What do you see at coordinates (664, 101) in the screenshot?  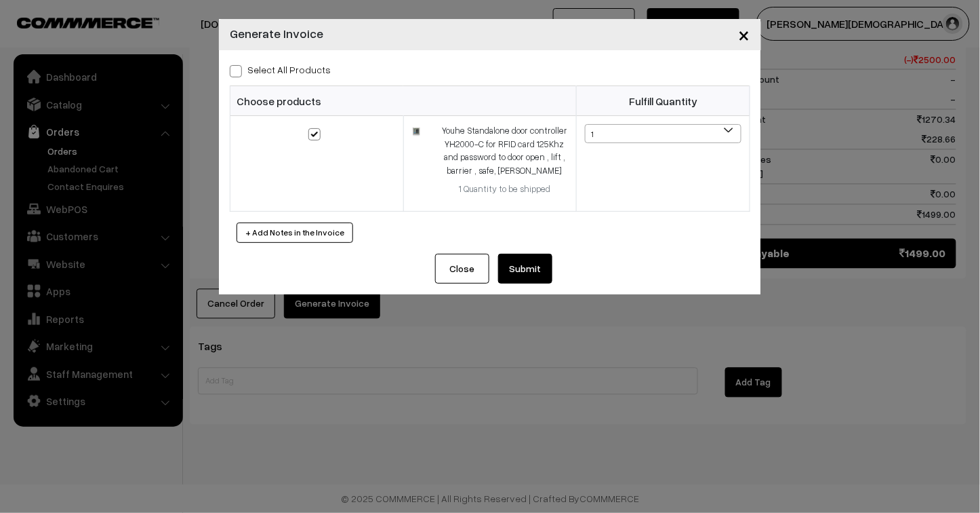 I see `th: Fulfill Quantity` at bounding box center [664, 101].